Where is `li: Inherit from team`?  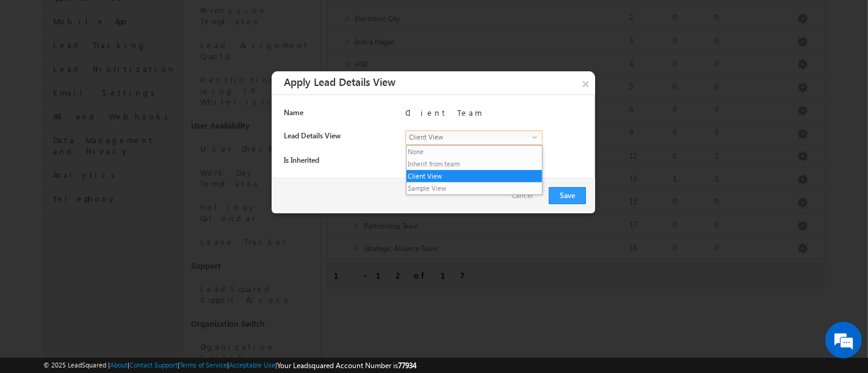 li: Inherit from team is located at coordinates (474, 164).